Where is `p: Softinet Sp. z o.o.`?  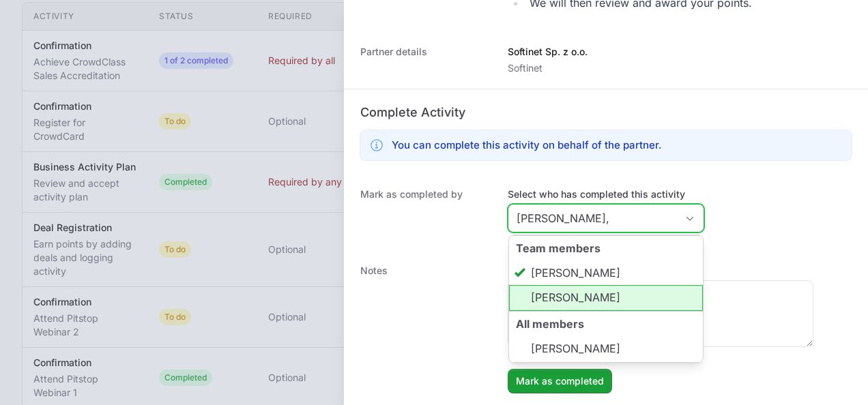
p: Softinet Sp. z o.o. is located at coordinates (547, 52).